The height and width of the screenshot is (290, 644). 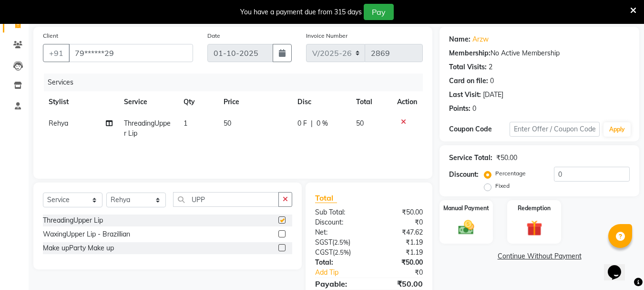 What do you see at coordinates (510, 173) in the screenshot?
I see `label: Percentage` at bounding box center [510, 173].